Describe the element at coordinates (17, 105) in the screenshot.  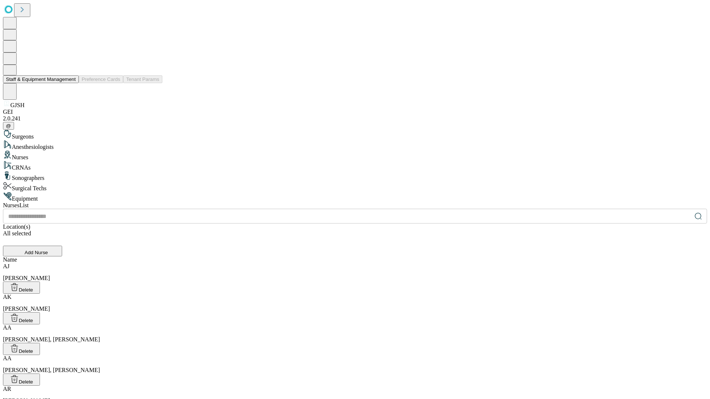
I see `span: GJSH` at that location.